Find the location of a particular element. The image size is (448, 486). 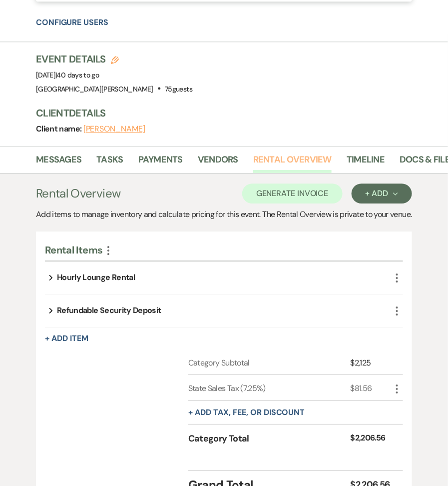

span: Client name: is located at coordinates (59, 128).